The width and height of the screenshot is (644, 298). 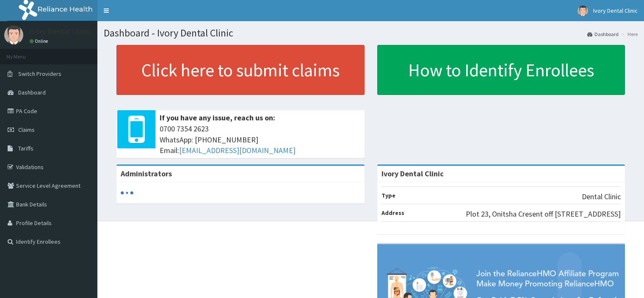 I want to click on span: Dashboard, so click(x=32, y=92).